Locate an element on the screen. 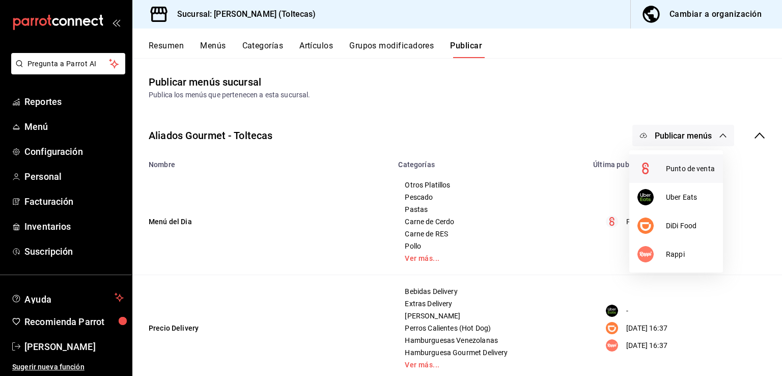 Image resolution: width=782 pixels, height=376 pixels. img: xiM0WtPwfR5TrWdPJ5T1bWd5b1wHapEst5FBwuYAAAAAElFTkSuQmCC is located at coordinates (646, 226).